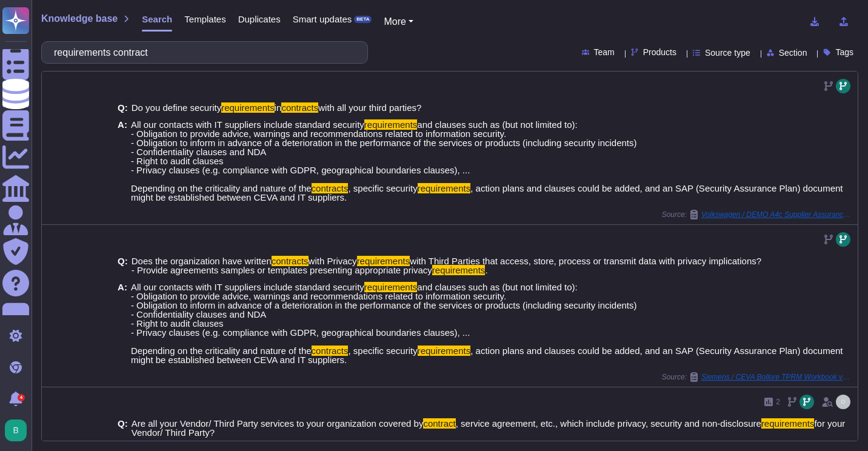 This screenshot has width=868, height=451. Describe the element at coordinates (660, 52) in the screenshot. I see `span: Products` at that location.